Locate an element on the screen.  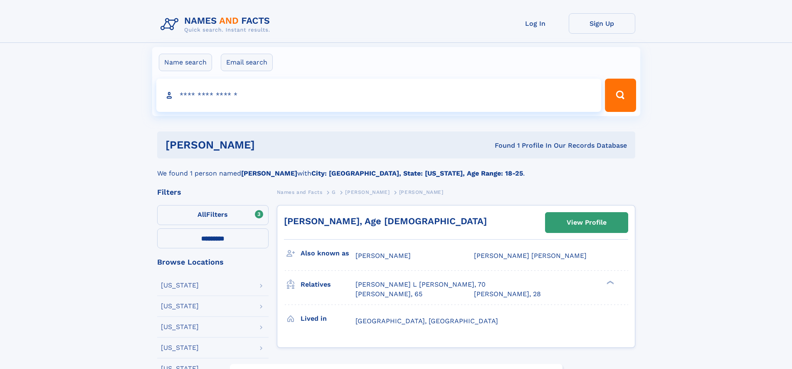
a: Log In is located at coordinates (535, 23).